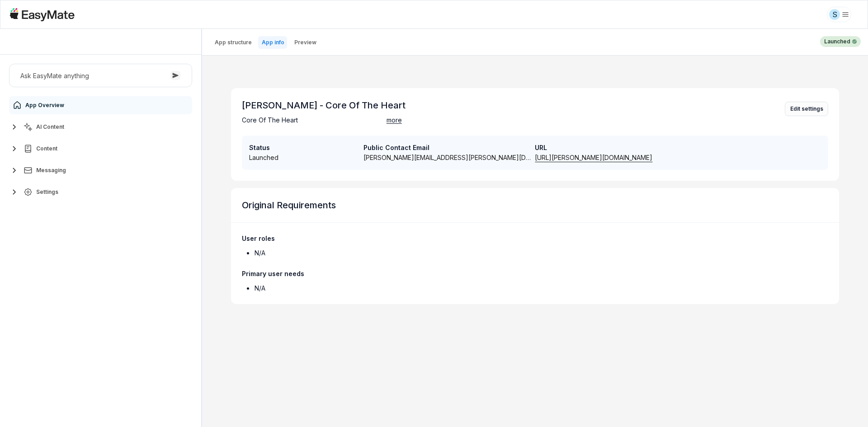  What do you see at coordinates (46, 148) in the screenshot?
I see `span: Content` at bounding box center [46, 148].